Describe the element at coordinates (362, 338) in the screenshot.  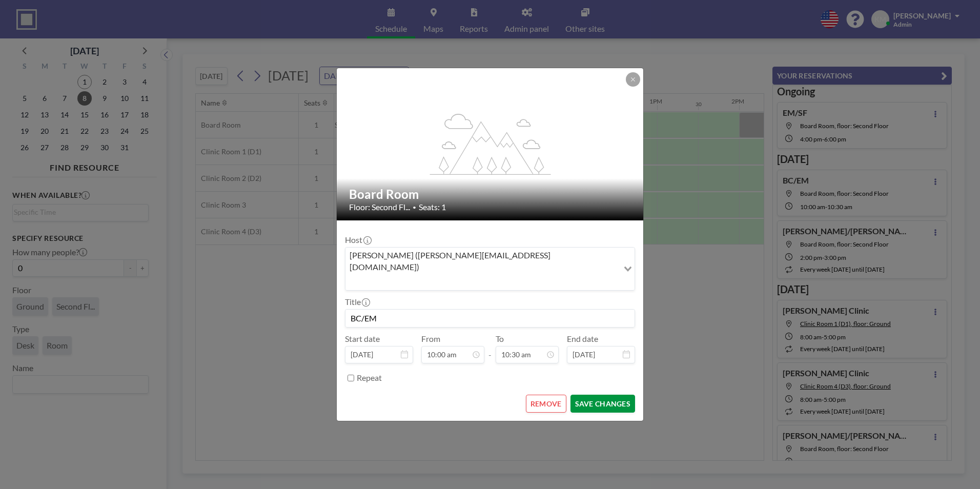
I see `label: Start date` at that location.